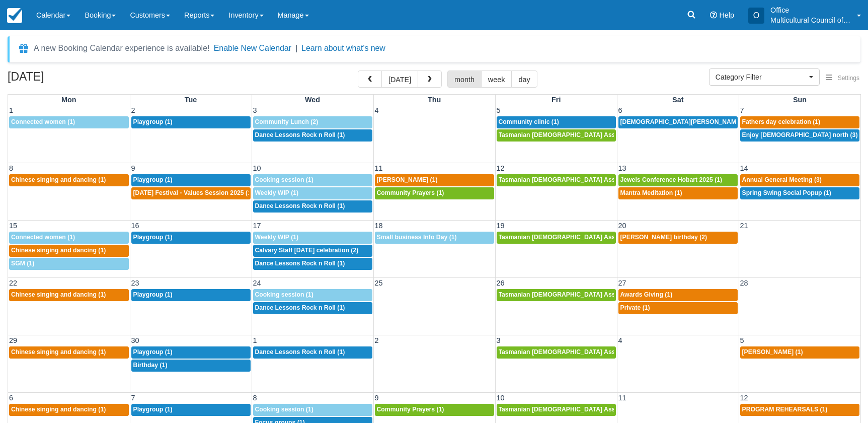  I want to click on span: 30, so click(135, 341).